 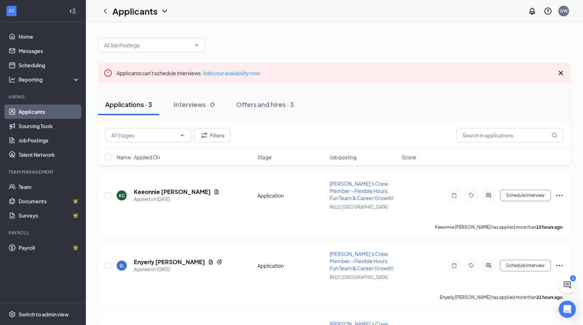 What do you see at coordinates (49, 51) in the screenshot?
I see `a: Messages` at bounding box center [49, 51].